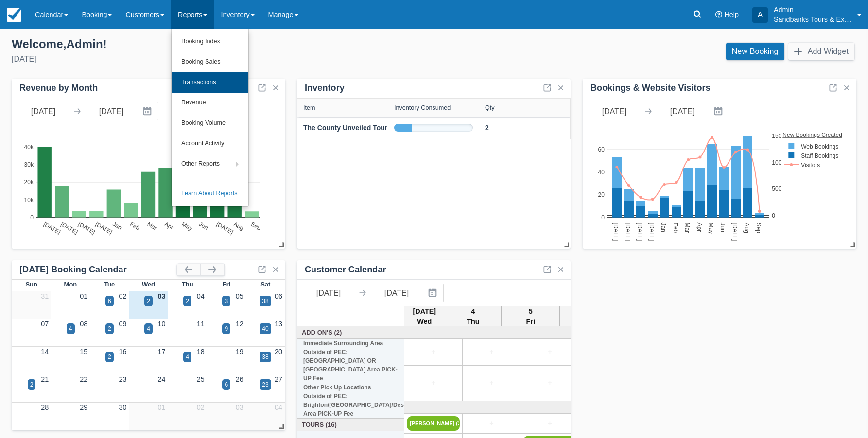 This screenshot has height=438, width=868. What do you see at coordinates (755, 51) in the screenshot?
I see `a: New Booking` at bounding box center [755, 51].